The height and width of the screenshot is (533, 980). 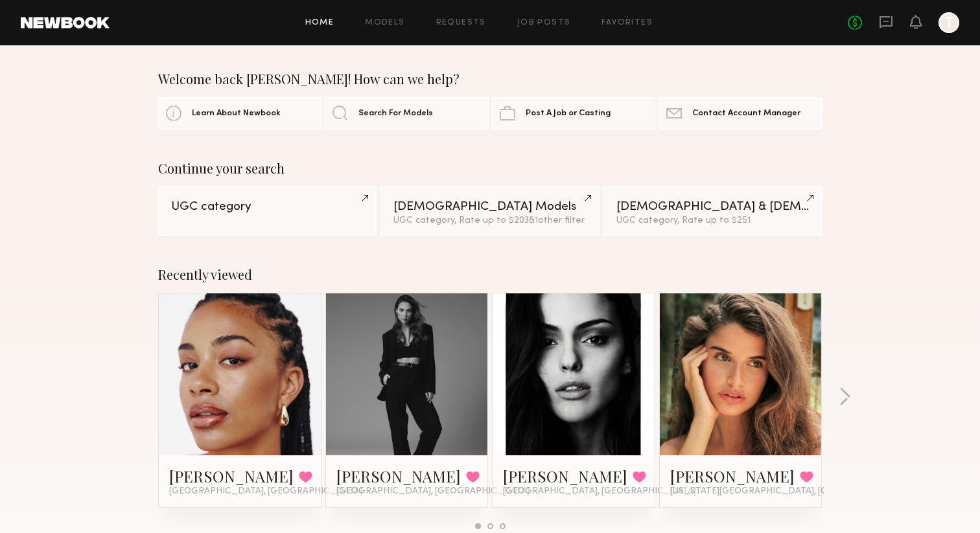 I want to click on a: Post A Job or Casting, so click(x=574, y=113).